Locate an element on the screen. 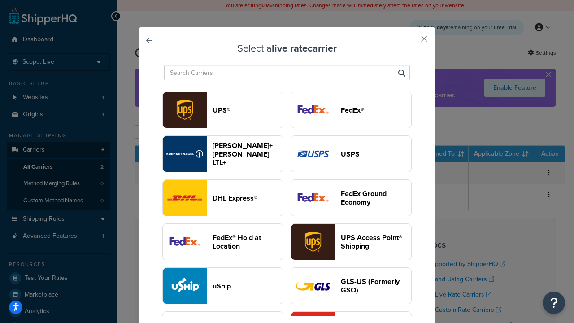 This screenshot has height=323, width=574. header: FedEx® Hold at Location is located at coordinates (247, 242).